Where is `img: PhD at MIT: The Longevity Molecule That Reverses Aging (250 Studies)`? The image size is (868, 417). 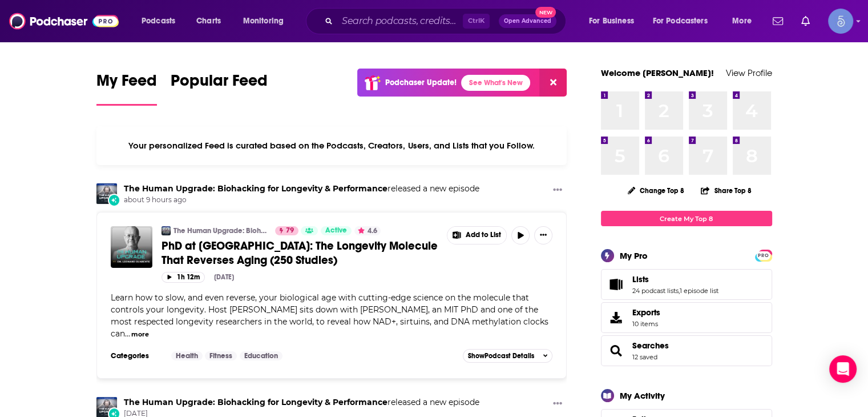
img: PhD at MIT: The Longevity Molecule That Reverses Aging (250 Studies) is located at coordinates (132, 247).